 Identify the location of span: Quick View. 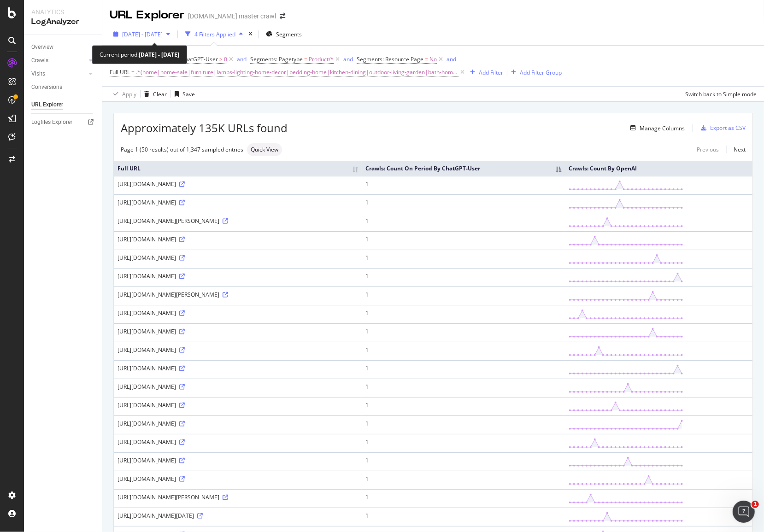
(265, 150).